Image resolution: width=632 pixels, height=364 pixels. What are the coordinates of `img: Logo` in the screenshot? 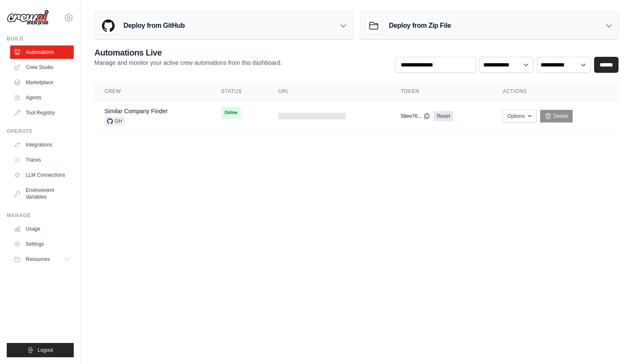 It's located at (28, 18).